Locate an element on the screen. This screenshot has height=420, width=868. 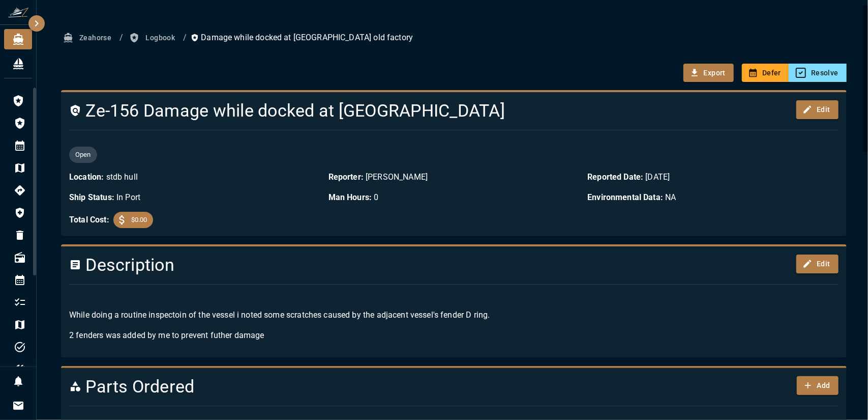
button: Defer is located at coordinates (765, 73).